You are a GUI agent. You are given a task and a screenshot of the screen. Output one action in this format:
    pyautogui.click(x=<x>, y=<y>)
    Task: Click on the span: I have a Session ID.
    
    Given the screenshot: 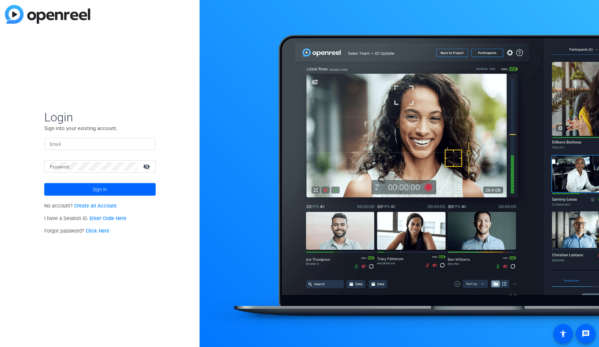 What is the action you would take?
    pyautogui.click(x=85, y=218)
    